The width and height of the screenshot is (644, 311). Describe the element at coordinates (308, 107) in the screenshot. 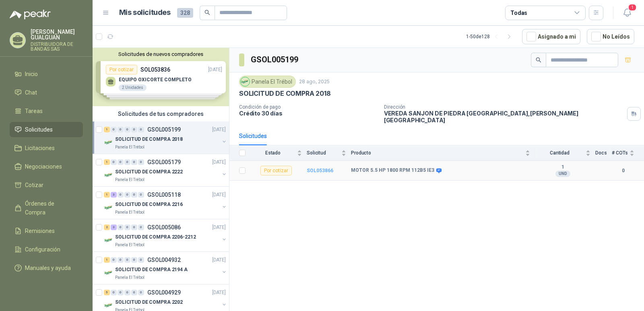

I see `p: Condición de pago` at that location.